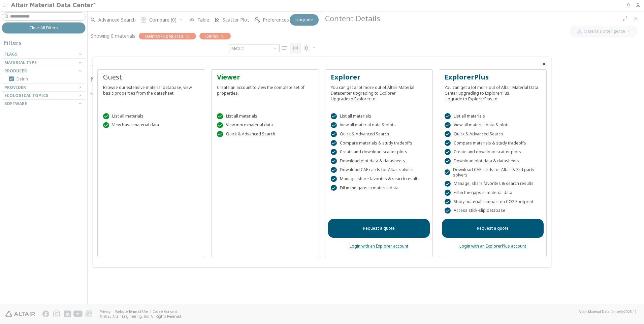 The image size is (644, 324). Describe the element at coordinates (151, 89) in the screenshot. I see `div: Browse our extensive material database, view basic properties from the datasheet.` at that location.